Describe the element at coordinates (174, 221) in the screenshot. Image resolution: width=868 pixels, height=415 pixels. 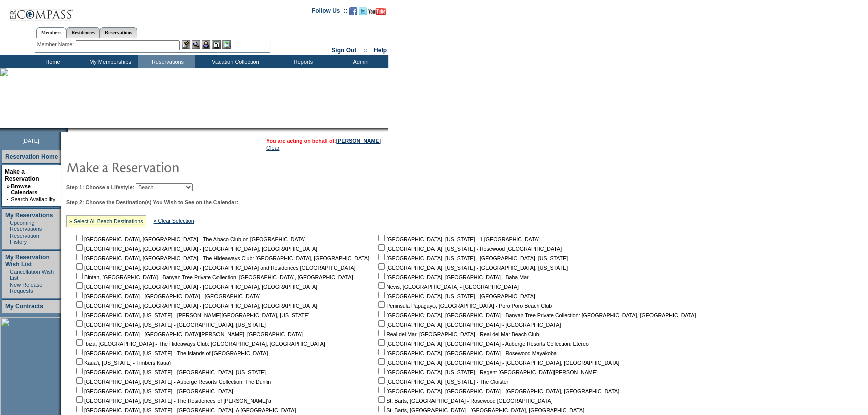
I see `a: » Clear Selection` at that location.